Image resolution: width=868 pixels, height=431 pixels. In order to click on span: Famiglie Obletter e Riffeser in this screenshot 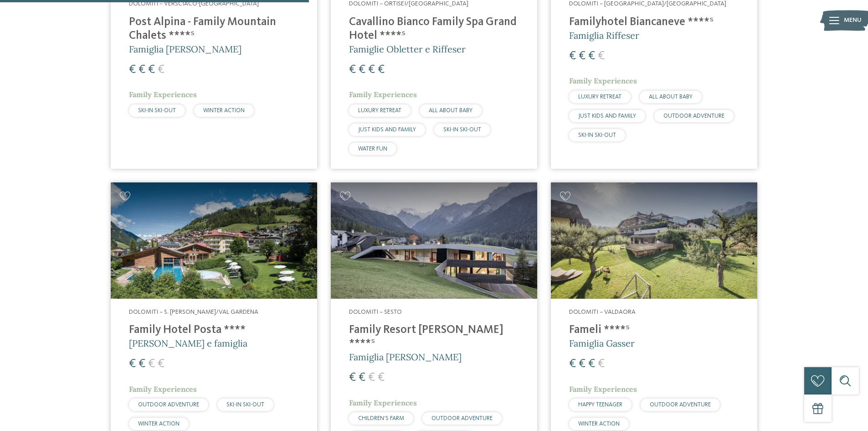, I will do `click(407, 49)`.